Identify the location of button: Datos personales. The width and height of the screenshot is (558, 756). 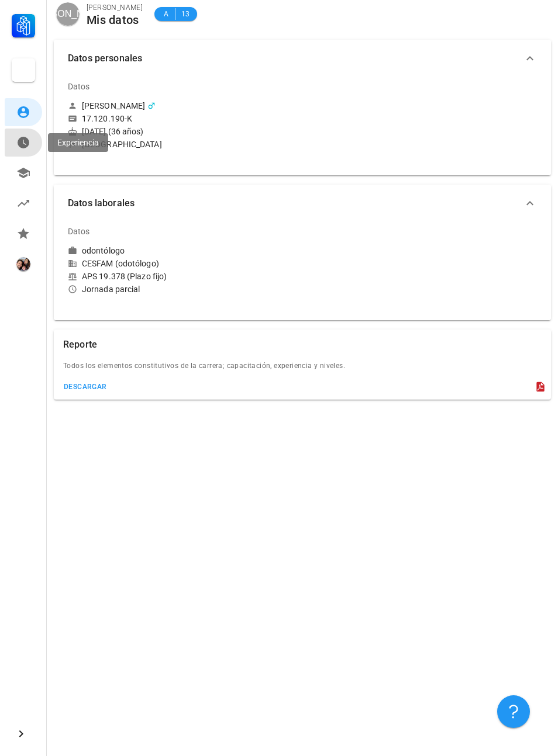
(302, 59).